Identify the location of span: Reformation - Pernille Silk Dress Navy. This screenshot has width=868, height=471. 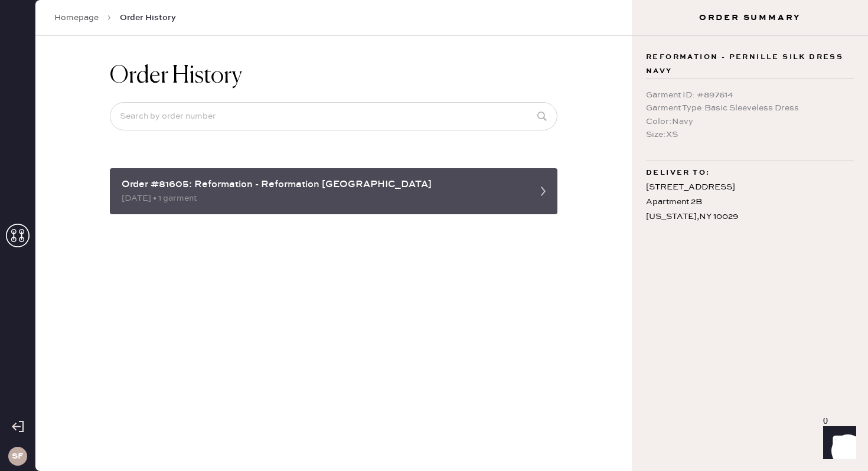
(750, 65).